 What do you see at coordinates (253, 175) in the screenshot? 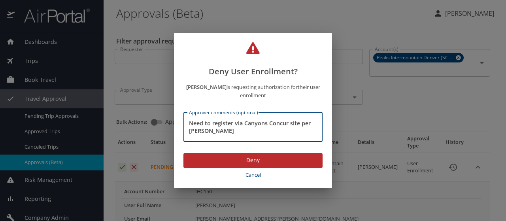
I see `span: Cancel` at bounding box center [253, 175].